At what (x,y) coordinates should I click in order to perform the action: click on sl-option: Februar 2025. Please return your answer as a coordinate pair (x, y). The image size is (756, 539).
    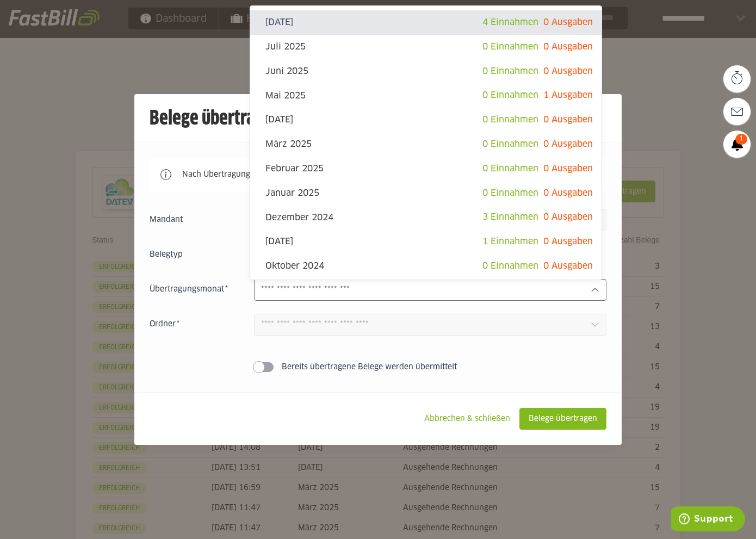
    Looking at the image, I should click on (426, 169).